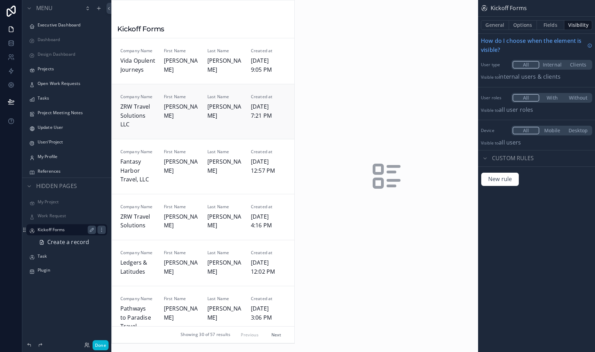  What do you see at coordinates (72, 113) in the screenshot?
I see `a: Project Meeting Notes` at bounding box center [72, 113].